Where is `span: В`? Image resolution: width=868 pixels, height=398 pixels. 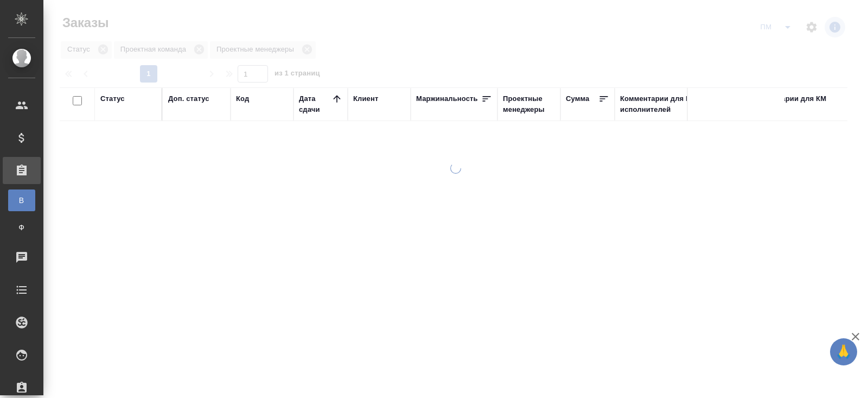 span: В is located at coordinates (22, 201).